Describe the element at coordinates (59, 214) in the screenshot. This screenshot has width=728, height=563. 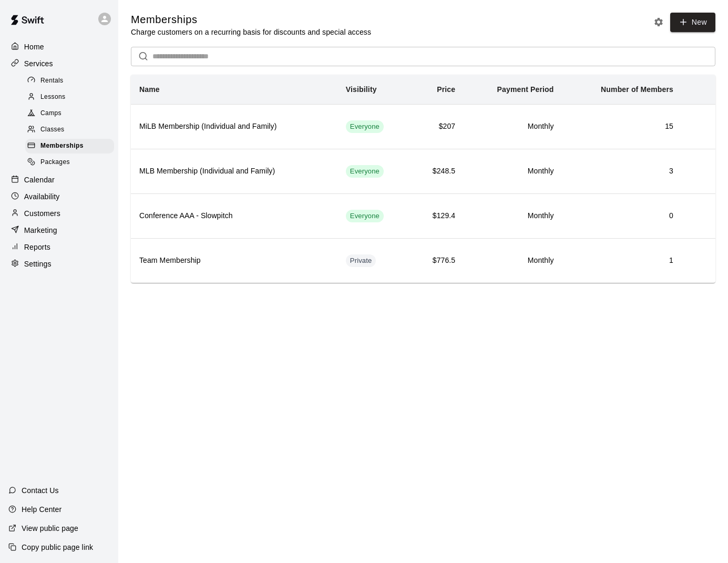
I see `div: Customers` at that location.